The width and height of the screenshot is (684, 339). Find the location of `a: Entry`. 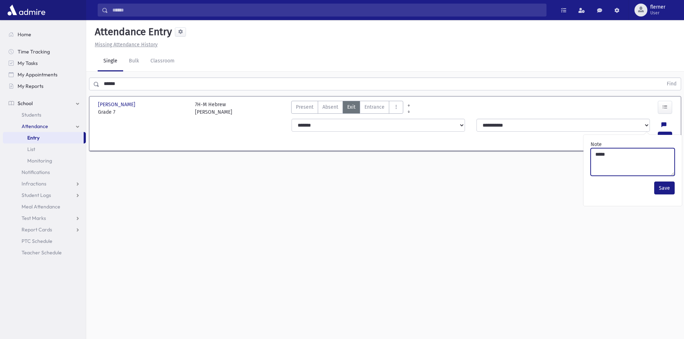

a: Entry is located at coordinates (43, 138).